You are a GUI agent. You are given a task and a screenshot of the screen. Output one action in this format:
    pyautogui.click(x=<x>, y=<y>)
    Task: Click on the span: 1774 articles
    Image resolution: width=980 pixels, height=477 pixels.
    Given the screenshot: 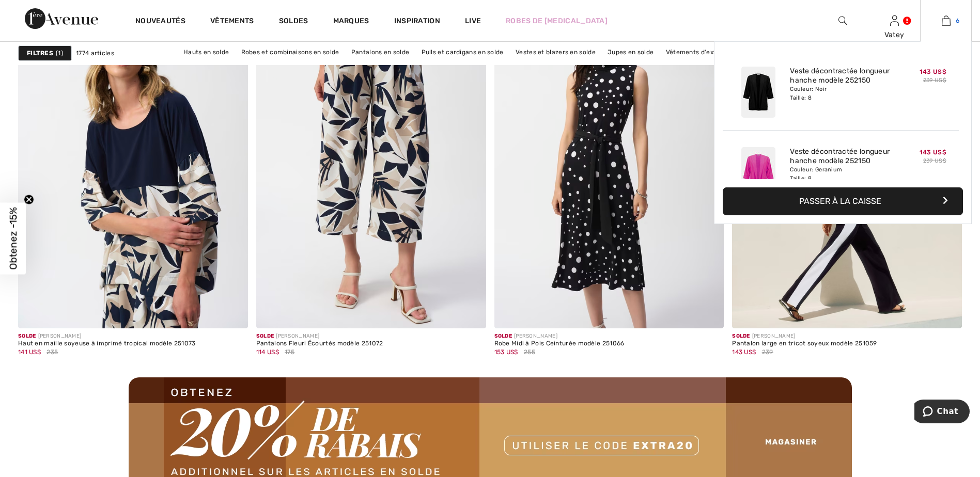 What is the action you would take?
    pyautogui.click(x=95, y=53)
    